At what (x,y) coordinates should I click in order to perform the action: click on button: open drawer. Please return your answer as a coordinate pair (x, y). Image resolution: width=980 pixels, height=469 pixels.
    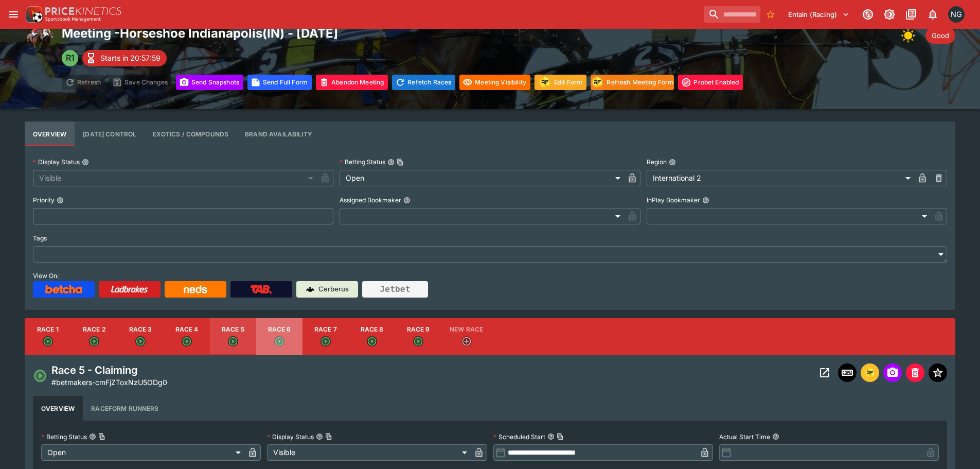
    Looking at the image, I should click on (13, 14).